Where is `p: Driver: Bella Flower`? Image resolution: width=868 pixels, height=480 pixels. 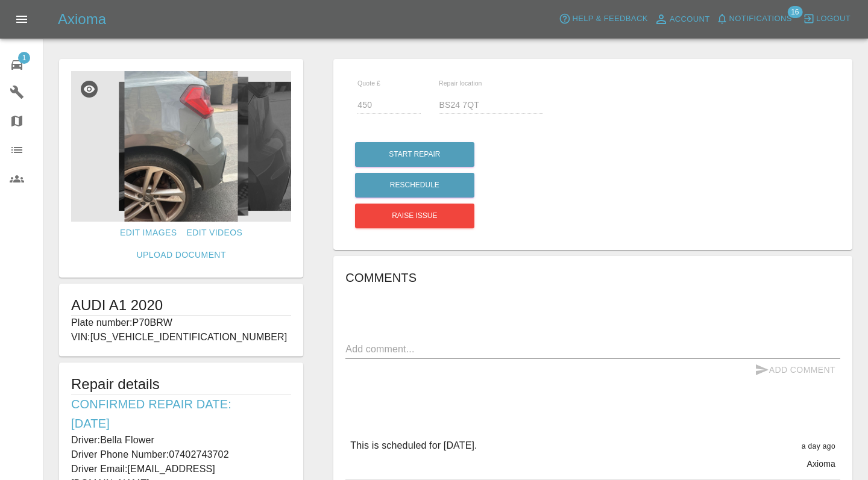 p: Driver: Bella Flower is located at coordinates (181, 440).